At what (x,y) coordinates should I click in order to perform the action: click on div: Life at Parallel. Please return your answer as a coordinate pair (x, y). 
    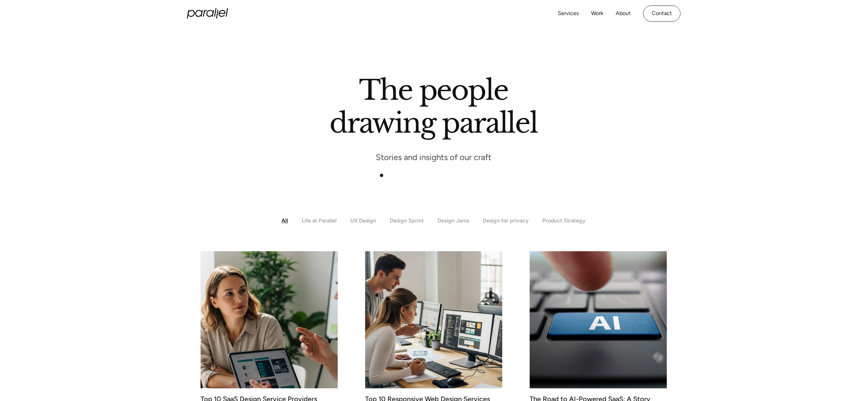
    Looking at the image, I should click on (319, 220).